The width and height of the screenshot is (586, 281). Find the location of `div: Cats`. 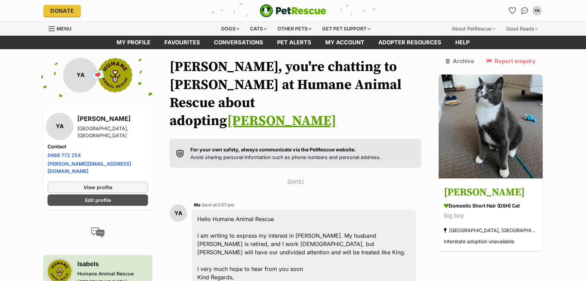

div: Cats is located at coordinates (259, 29).